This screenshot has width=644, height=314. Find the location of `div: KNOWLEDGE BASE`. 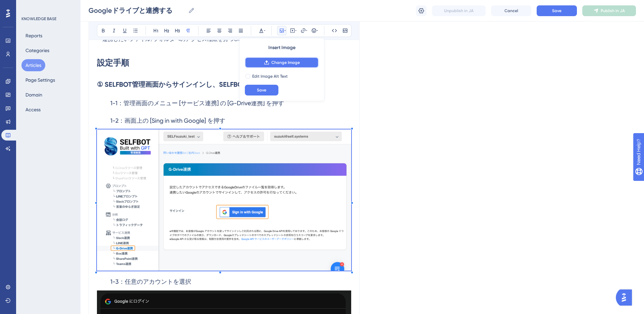

div: KNOWLEDGE BASE is located at coordinates (39, 19).